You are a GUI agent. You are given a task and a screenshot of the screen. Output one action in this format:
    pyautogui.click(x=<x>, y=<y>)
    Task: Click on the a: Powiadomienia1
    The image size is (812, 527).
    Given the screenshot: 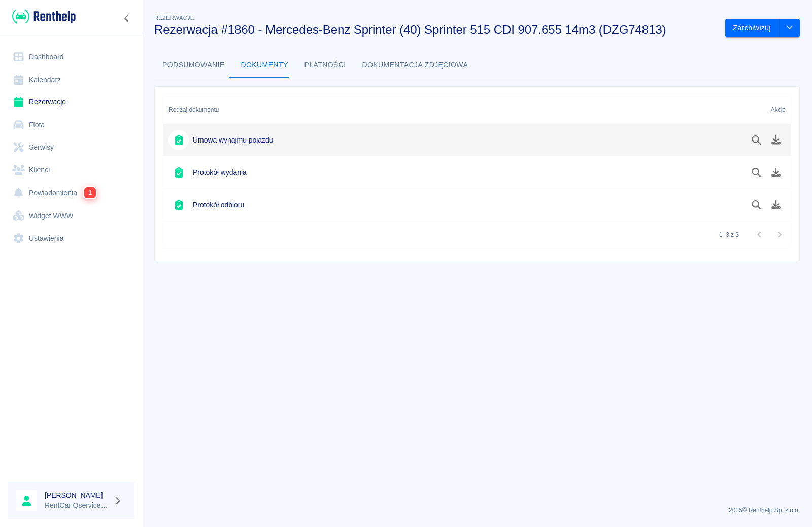 What is the action you would take?
    pyautogui.click(x=71, y=193)
    